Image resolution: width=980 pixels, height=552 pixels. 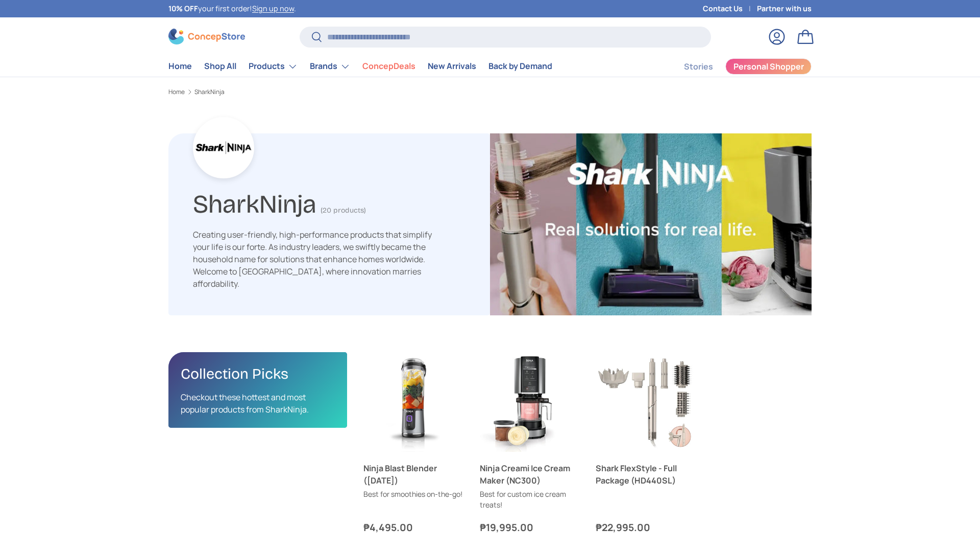 I want to click on h2: Collection Picks, so click(x=257, y=374).